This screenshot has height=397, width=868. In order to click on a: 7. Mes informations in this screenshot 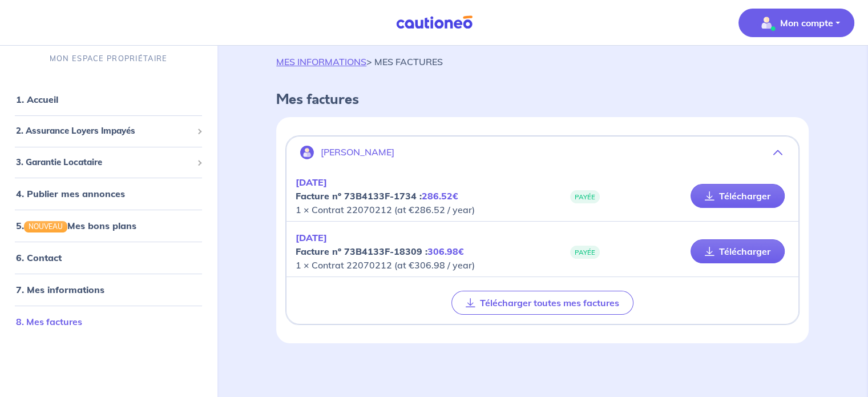, I will do `click(60, 290)`.